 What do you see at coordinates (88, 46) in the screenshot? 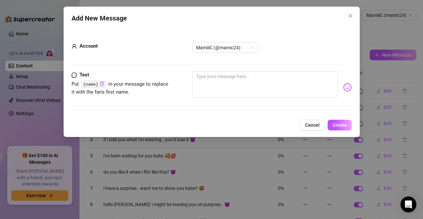
I see `strong: Account` at bounding box center [88, 46].